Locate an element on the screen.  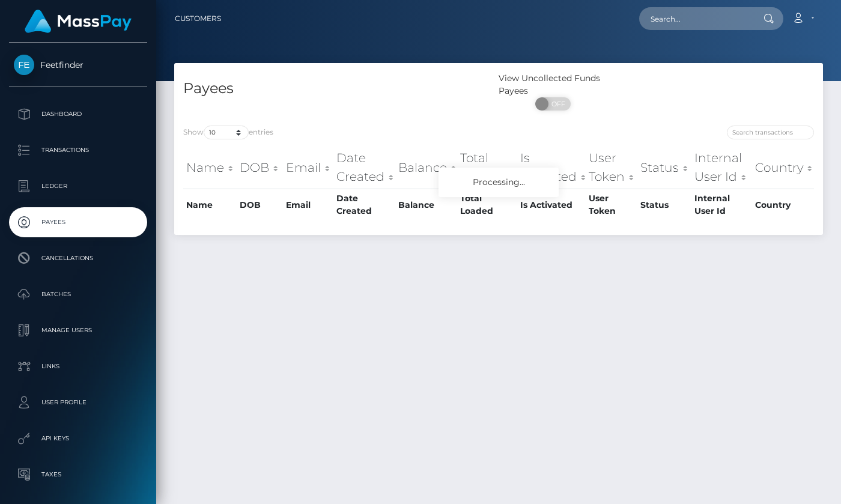
p: Payees is located at coordinates (78, 222).